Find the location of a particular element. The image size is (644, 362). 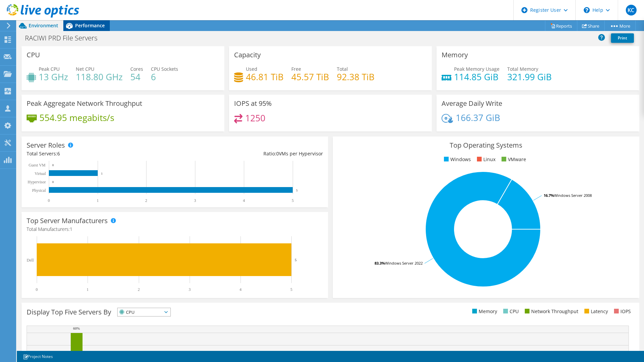

div: Total Servers: is located at coordinates (101, 154).